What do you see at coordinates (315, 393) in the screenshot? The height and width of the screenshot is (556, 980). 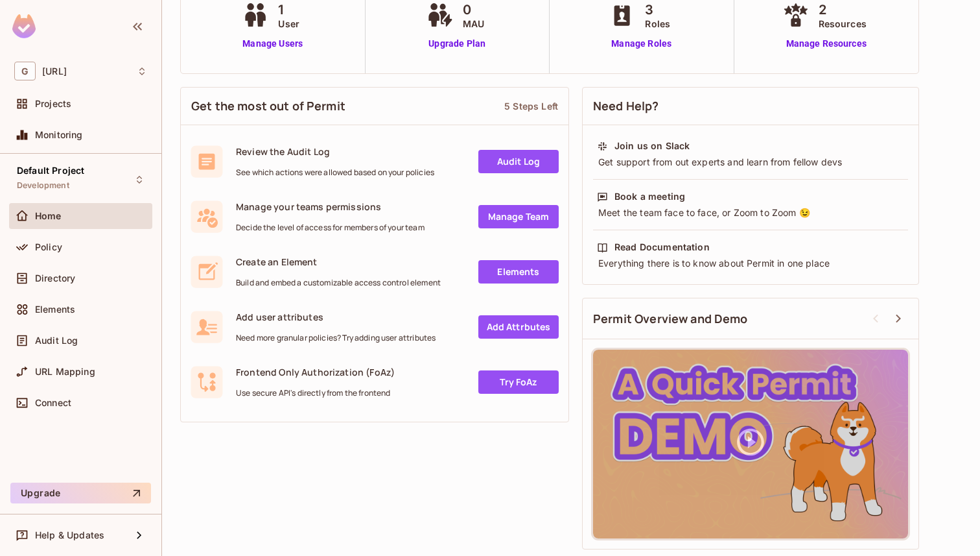 I see `span: Use secure API's directly from the frontend` at bounding box center [315, 393].